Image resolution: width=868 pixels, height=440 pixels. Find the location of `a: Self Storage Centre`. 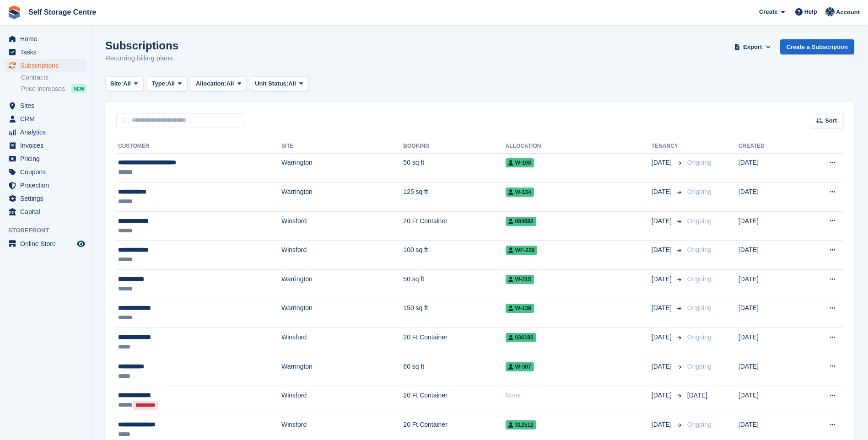

a: Self Storage Centre is located at coordinates (62, 12).